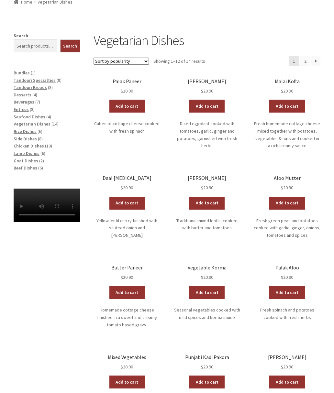 This screenshot has height=393, width=334. Describe the element at coordinates (207, 106) in the screenshot. I see `a: Add to cart: “Aloo Bengan”` at that location.